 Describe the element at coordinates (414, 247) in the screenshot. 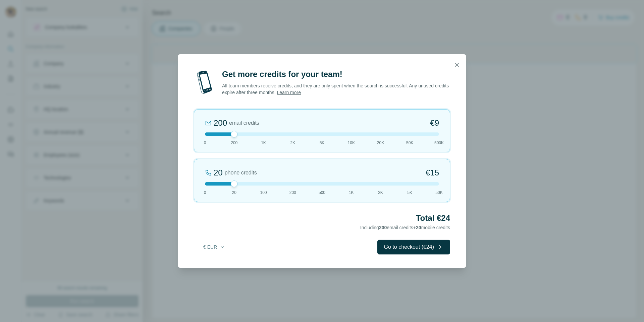

I see `button: Go to checkout (€24)` at that location.